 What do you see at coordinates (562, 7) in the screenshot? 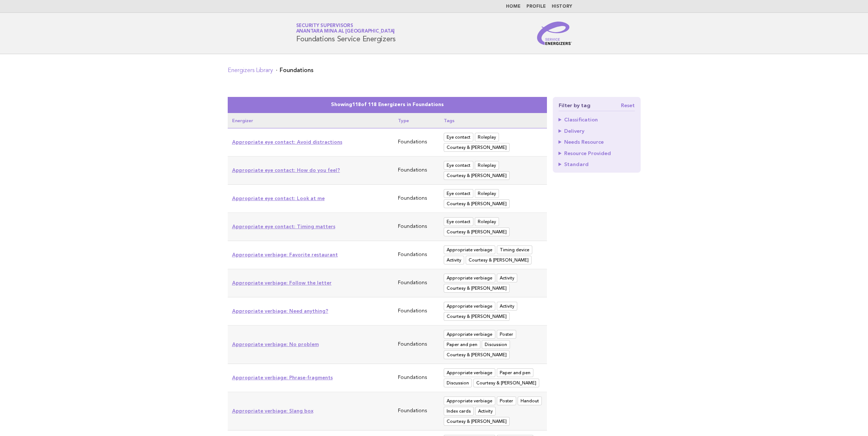
I see `a: History` at bounding box center [562, 7].